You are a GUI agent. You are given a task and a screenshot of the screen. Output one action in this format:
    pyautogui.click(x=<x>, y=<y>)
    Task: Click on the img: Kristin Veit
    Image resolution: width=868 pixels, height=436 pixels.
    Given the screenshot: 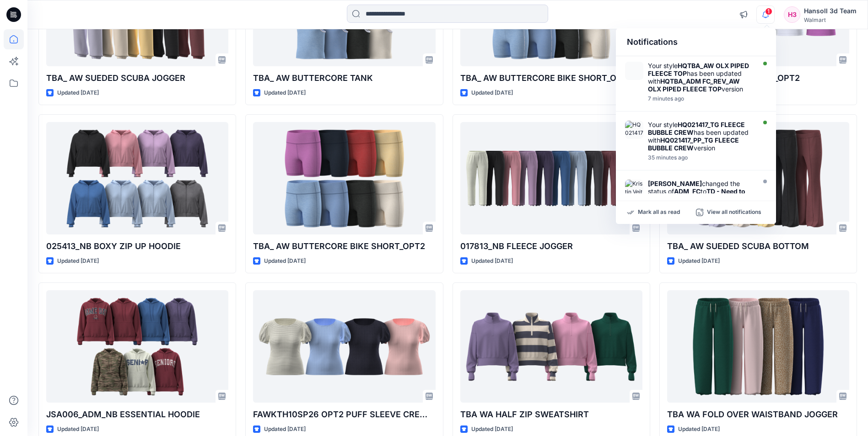 What is the action you would take?
    pyautogui.click(x=634, y=189)
    